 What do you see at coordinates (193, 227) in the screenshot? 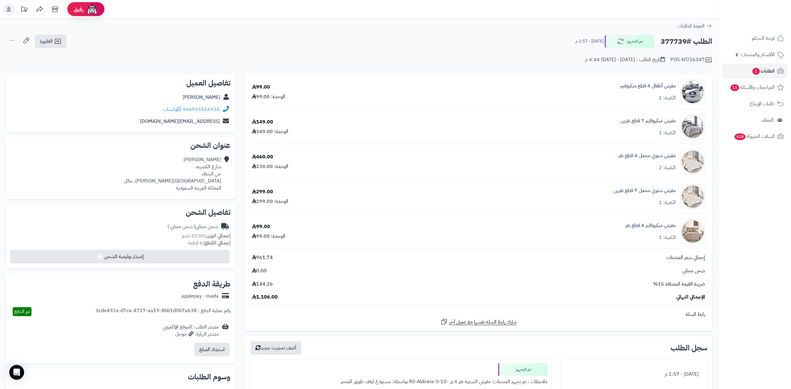
I see `div: شحن مجاني` at bounding box center [193, 227].